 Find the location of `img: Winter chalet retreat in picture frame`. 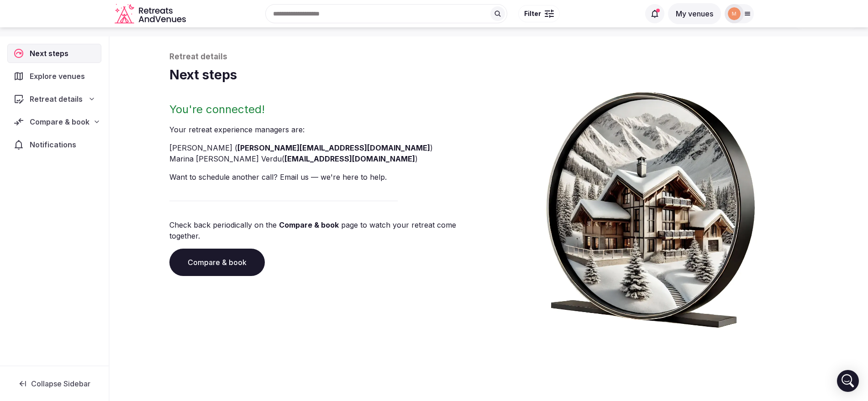

img: Winter chalet retreat in picture frame is located at coordinates (651, 206).